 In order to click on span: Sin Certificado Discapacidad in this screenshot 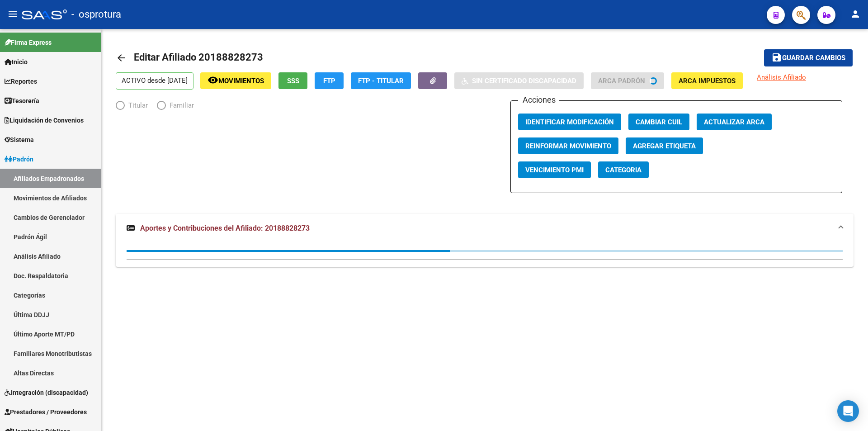, I will do `click(524, 81)`.